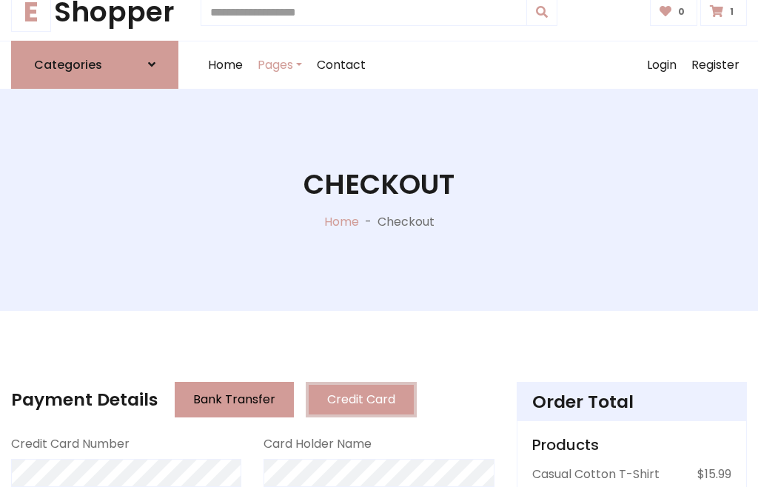  I want to click on a: Contact, so click(341, 65).